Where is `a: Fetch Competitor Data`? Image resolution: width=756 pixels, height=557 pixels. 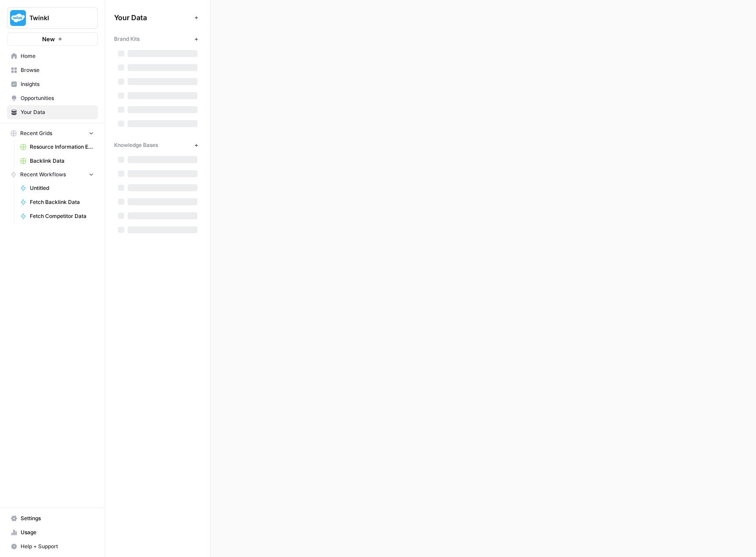 a: Fetch Competitor Data is located at coordinates (57, 217).